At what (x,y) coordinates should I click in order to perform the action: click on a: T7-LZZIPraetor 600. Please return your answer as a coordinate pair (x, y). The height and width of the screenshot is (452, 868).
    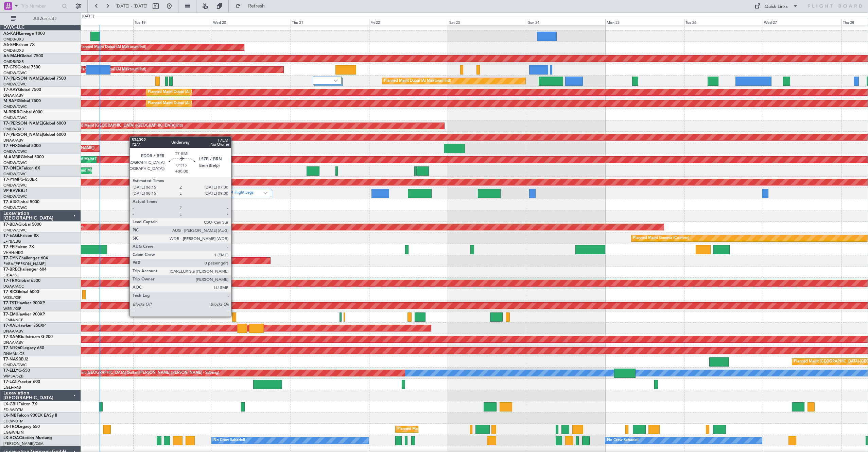
    Looking at the image, I should click on (22, 381).